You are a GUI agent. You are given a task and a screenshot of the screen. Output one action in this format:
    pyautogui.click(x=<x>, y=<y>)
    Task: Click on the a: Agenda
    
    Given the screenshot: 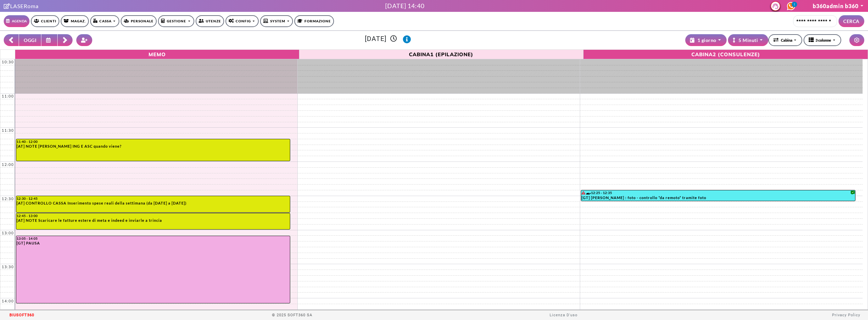 What is the action you would take?
    pyautogui.click(x=17, y=21)
    